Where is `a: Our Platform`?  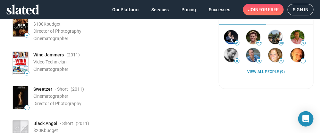 a: Our Platform is located at coordinates (125, 10).